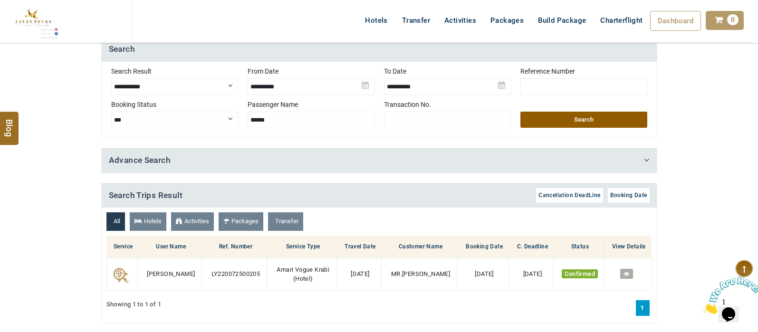 The width and height of the screenshot is (758, 332). I want to click on label: Transaction No., so click(447, 104).